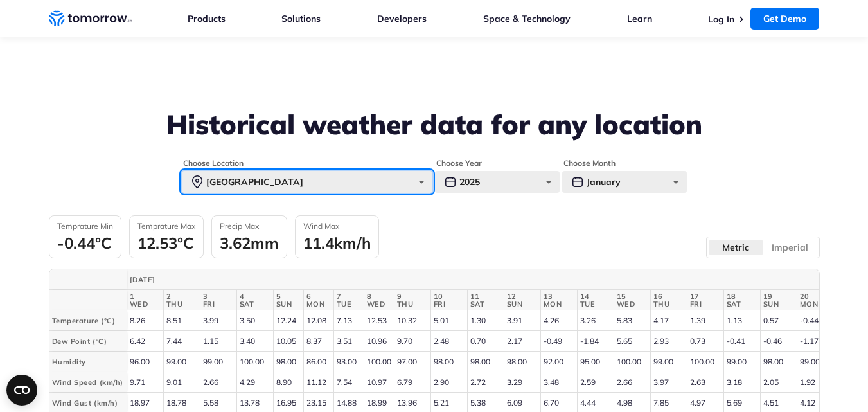 This screenshot has width=868, height=412. I want to click on th: Wind Speed (km/h), so click(88, 382).